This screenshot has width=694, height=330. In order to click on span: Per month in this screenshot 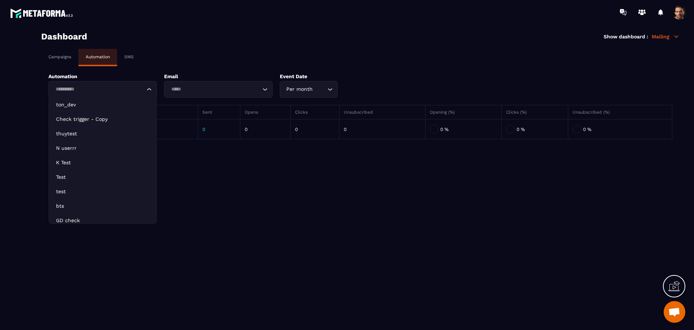, I will do `click(299, 89)`.